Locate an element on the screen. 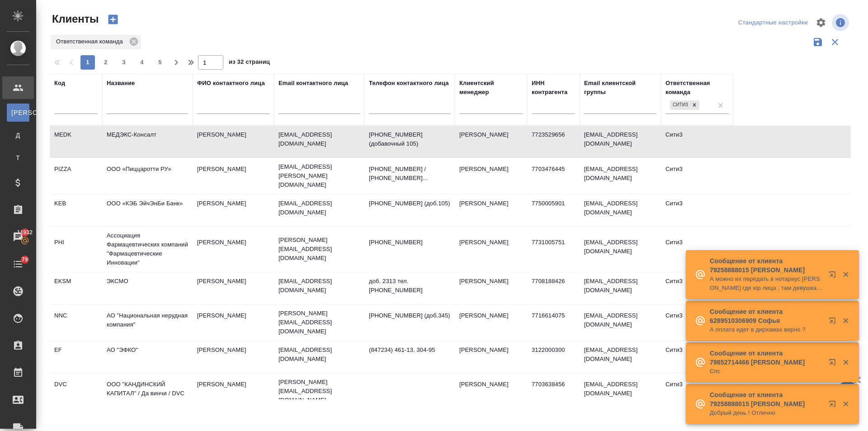  td: KEB is located at coordinates (76, 210).